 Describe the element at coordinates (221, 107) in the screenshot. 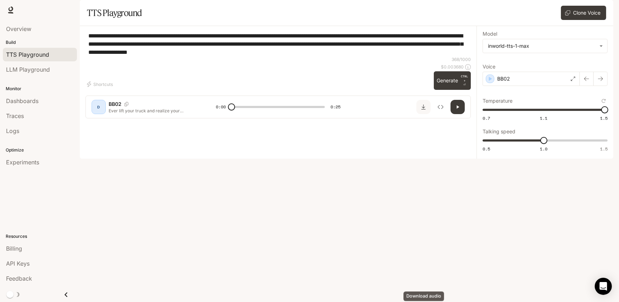

I see `span: 0:00` at that location.